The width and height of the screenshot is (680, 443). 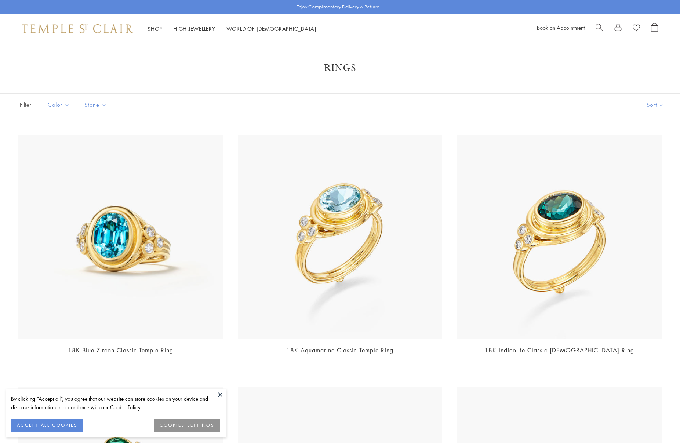 What do you see at coordinates (636, 29) in the screenshot?
I see `a: View Wishlist` at bounding box center [636, 29].